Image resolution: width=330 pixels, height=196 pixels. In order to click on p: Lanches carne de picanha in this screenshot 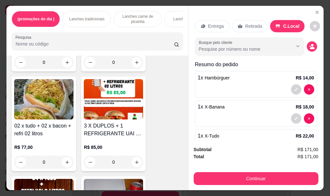, I will do `click(138, 19)`.